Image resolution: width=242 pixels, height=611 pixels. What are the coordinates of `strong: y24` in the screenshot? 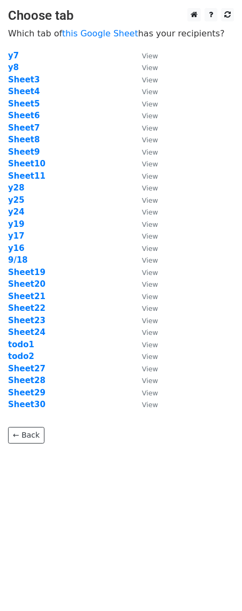 It's located at (16, 212).